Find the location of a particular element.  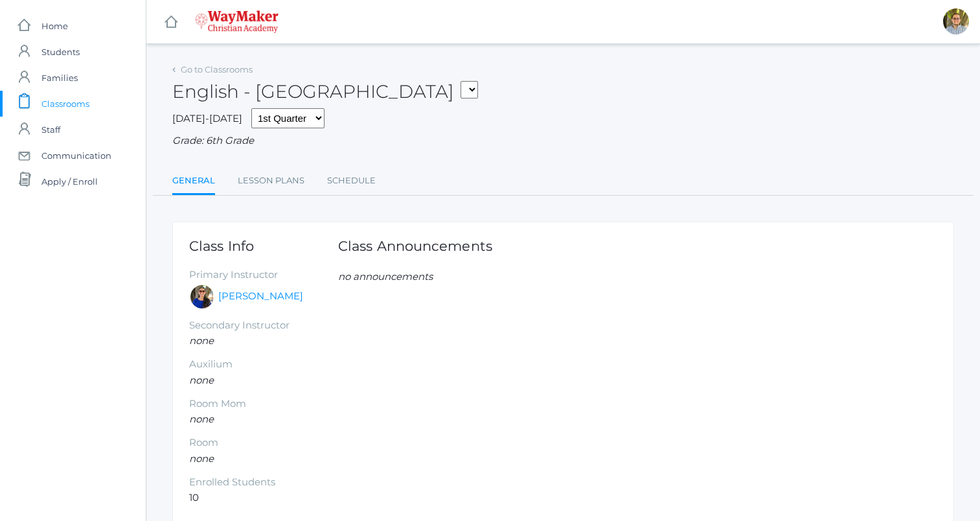

span: Apply / Enroll is located at coordinates (69, 181).